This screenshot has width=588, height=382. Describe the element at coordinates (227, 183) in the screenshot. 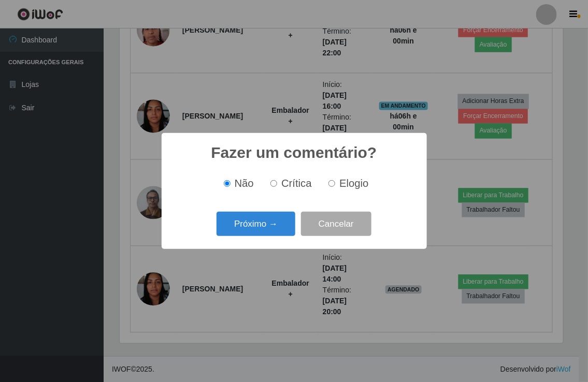

I see `input: Não` at that location.